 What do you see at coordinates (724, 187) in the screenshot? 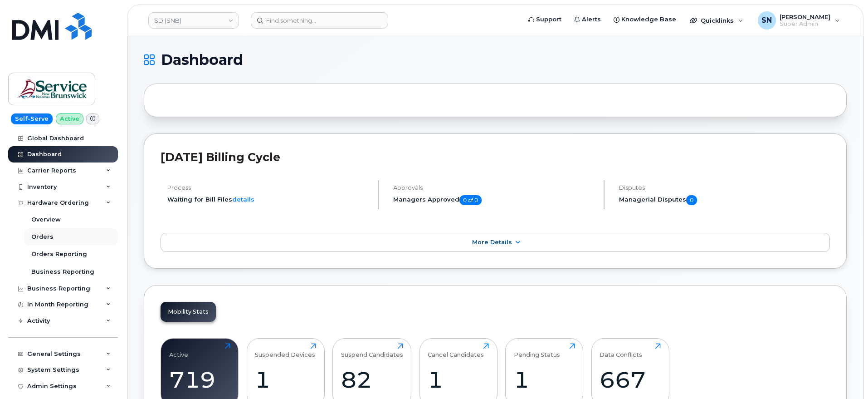
I see `h4: Disputes` at bounding box center [724, 187].